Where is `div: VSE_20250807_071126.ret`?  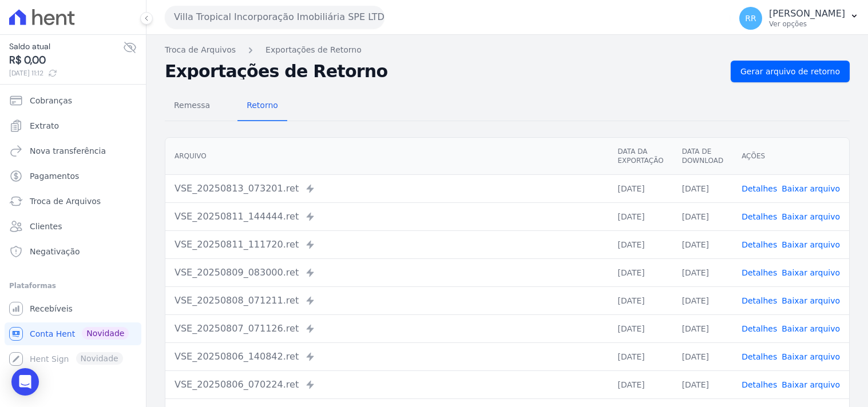 div: VSE_20250807_071126.ret is located at coordinates (387, 329).